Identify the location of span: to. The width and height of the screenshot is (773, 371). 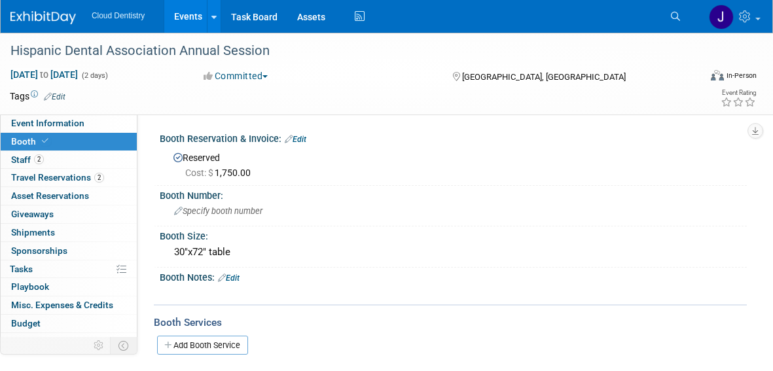
(44, 75).